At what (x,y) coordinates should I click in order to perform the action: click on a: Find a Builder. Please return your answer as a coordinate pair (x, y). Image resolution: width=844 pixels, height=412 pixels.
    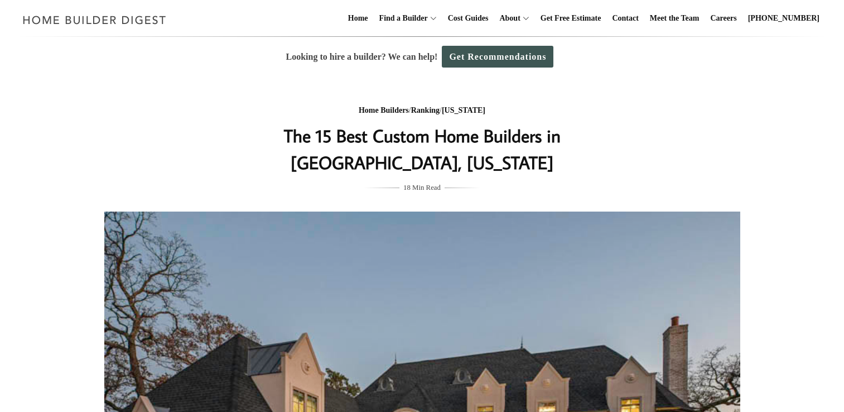
    Looking at the image, I should click on (401, 18).